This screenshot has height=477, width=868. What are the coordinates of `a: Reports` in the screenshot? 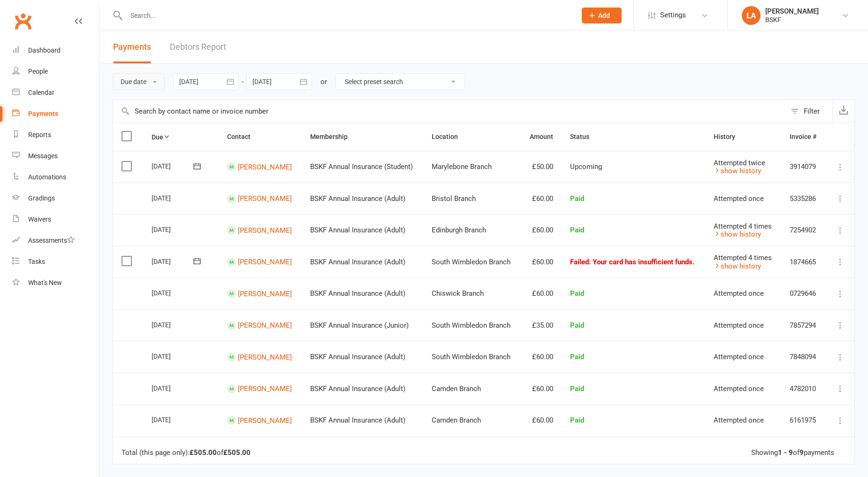 It's located at (55, 135).